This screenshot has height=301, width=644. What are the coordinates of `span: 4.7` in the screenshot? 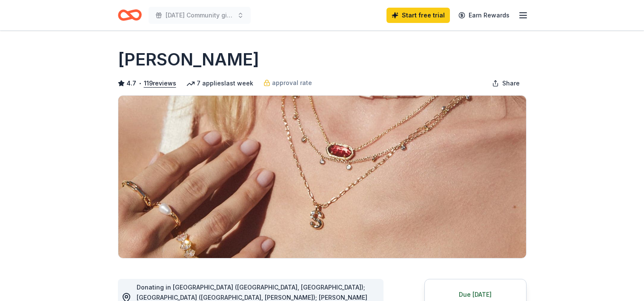 It's located at (131, 83).